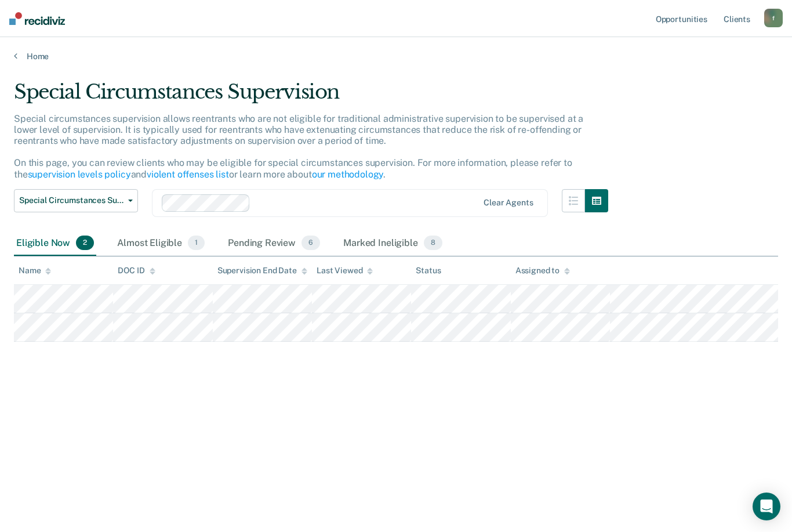  What do you see at coordinates (37, 19) in the screenshot?
I see `img: Recidiviz` at bounding box center [37, 19].